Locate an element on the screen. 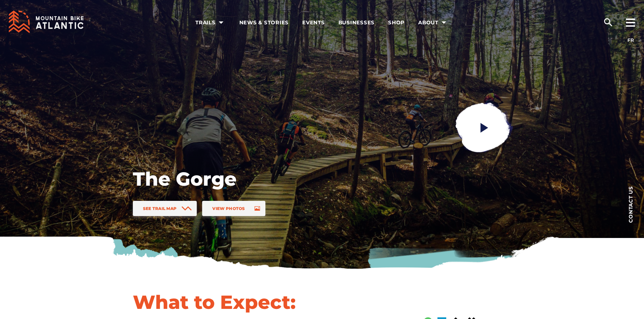  span: Businesses is located at coordinates (356, 23).